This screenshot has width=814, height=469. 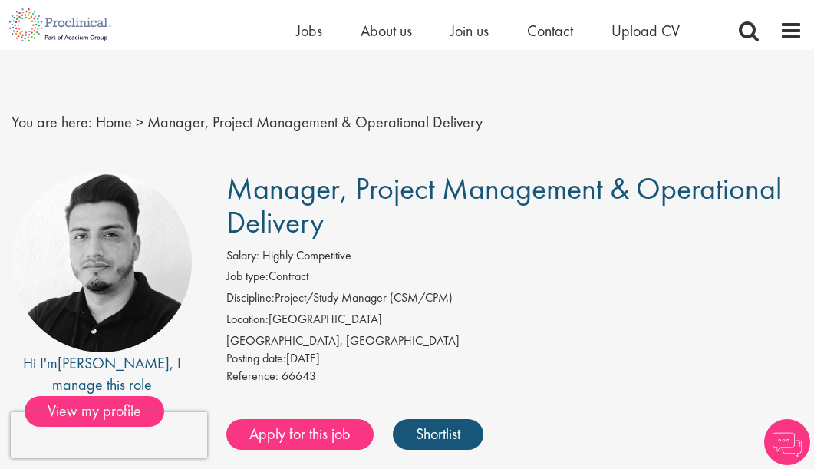 I want to click on li: Contract, so click(x=514, y=278).